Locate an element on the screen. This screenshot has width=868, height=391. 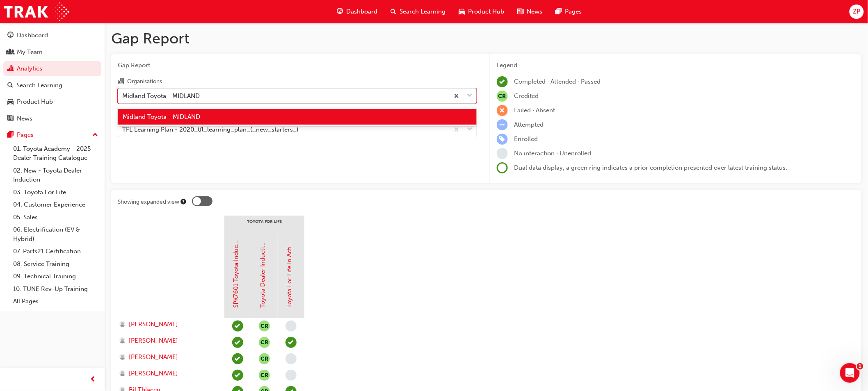
span: Product Hub is located at coordinates (487, 12).